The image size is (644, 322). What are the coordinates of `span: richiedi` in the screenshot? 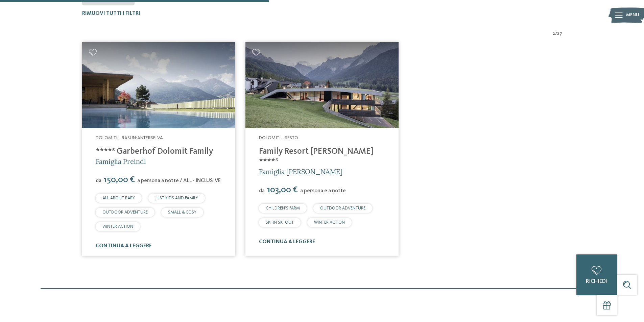 It's located at (597, 282).